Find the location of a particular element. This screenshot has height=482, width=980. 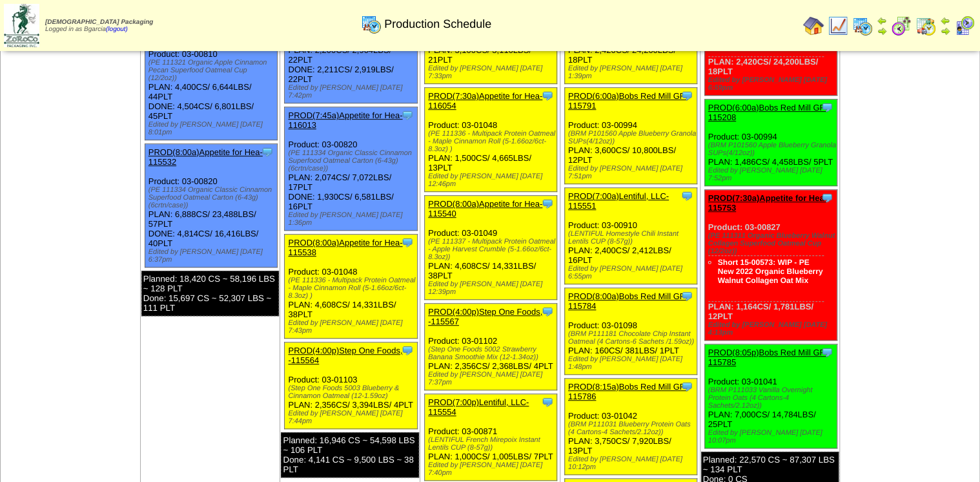

div: (LENTIFUL Homestyle Chili Instant Lentils CUP (8-57g)) is located at coordinates (632, 237).